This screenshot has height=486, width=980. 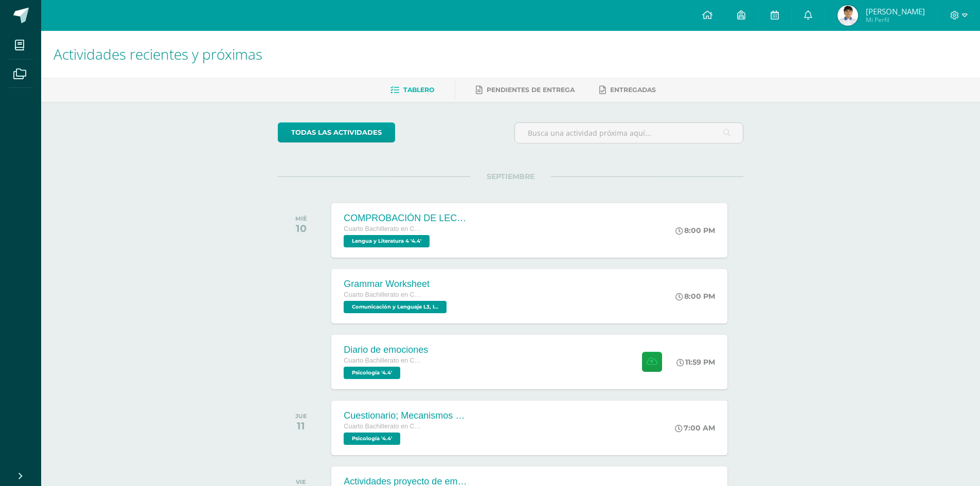 I want to click on span: Lengua y Literatura 4 '4.4', so click(x=387, y=241).